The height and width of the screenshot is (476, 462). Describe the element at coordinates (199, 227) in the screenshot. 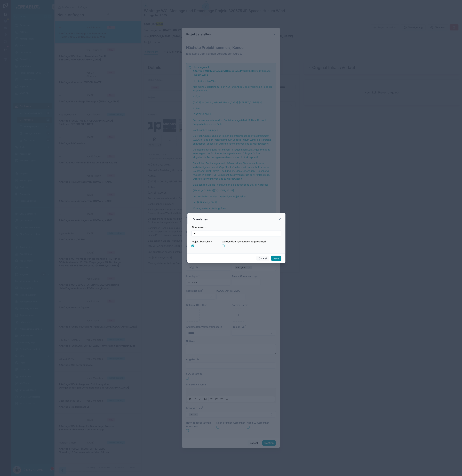

I see `span: Stundensatz` at that location.